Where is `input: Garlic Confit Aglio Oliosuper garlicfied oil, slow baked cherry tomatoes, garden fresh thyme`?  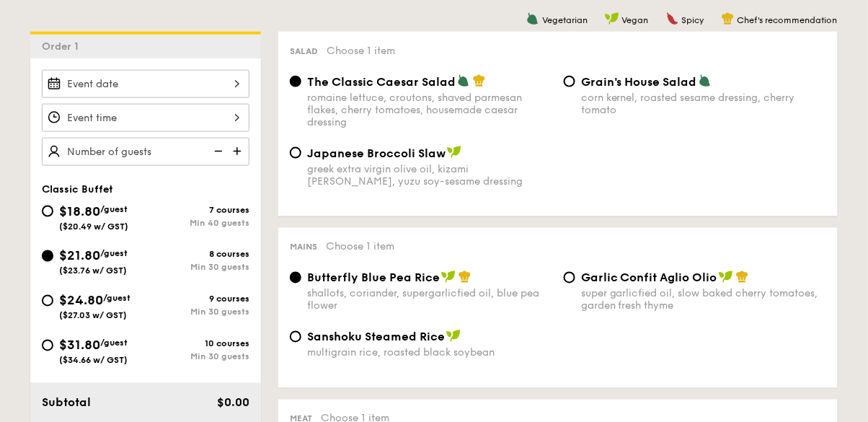 input: Garlic Confit Aglio Oliosuper garlicfied oil, slow baked cherry tomatoes, garden fresh thyme is located at coordinates (569, 277).